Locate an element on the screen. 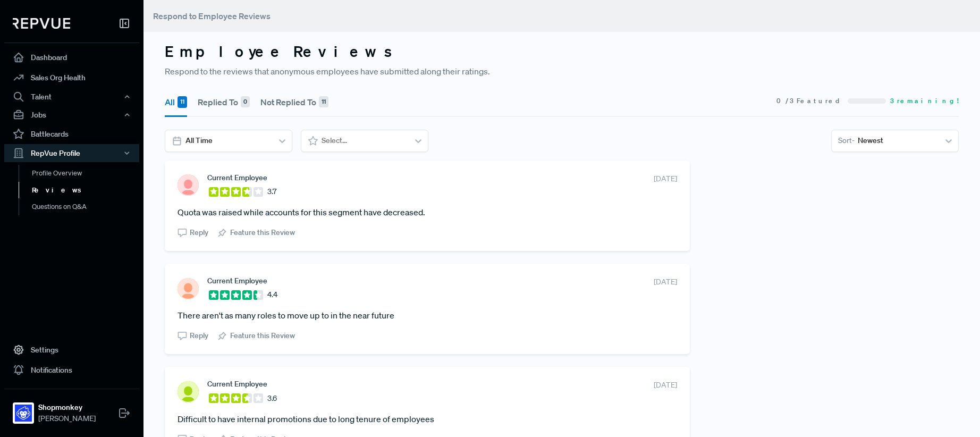 The image size is (980, 437). img: Shopmonkey is located at coordinates (23, 413).